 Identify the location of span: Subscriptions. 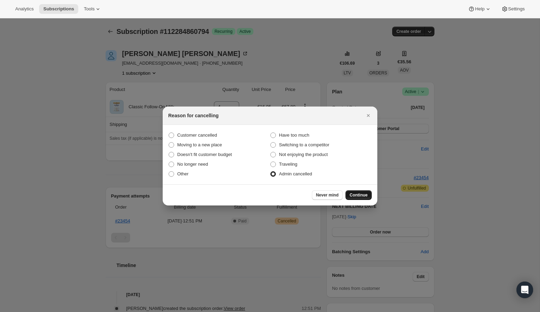
(59, 9).